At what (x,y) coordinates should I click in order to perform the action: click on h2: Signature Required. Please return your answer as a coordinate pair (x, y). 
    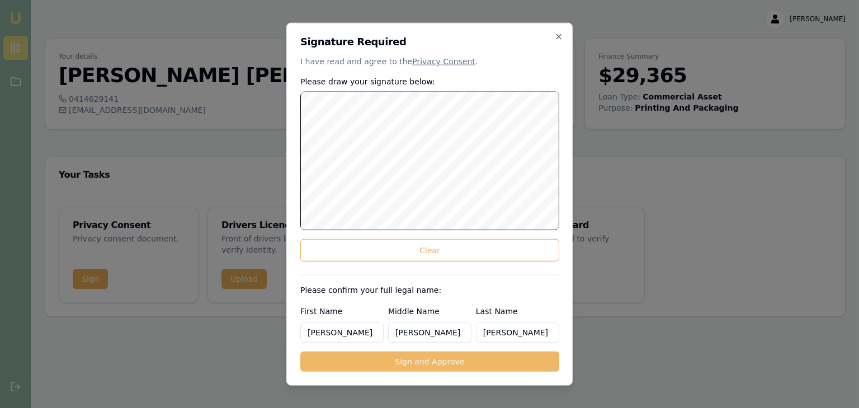
    Looking at the image, I should click on (429, 42).